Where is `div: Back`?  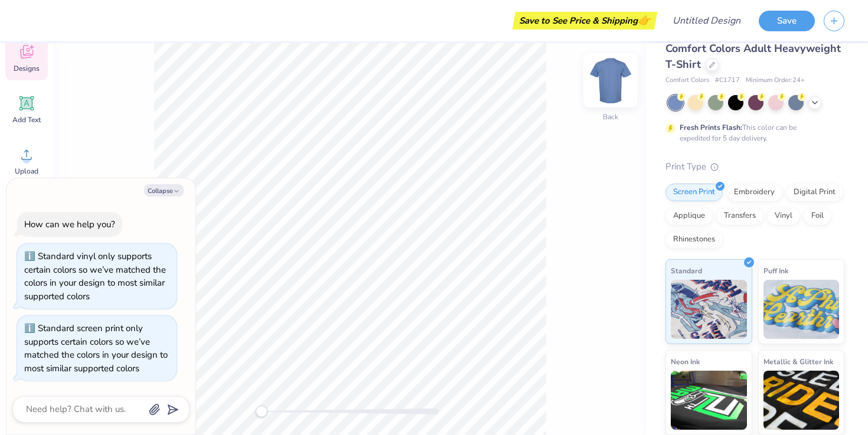
div: Back is located at coordinates (611, 117).